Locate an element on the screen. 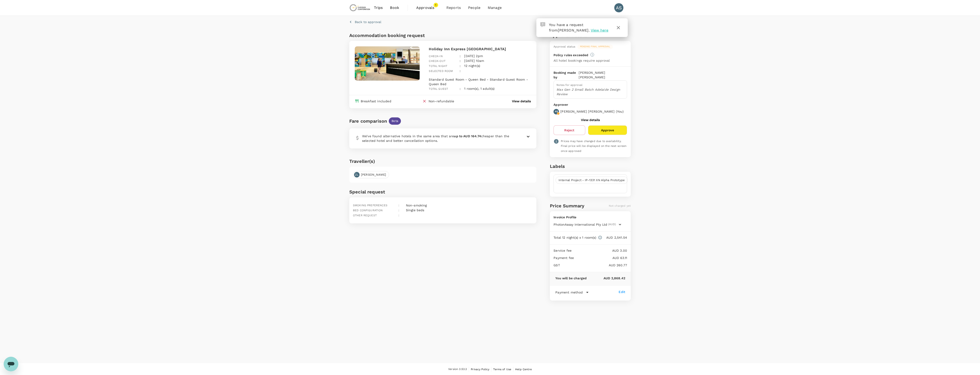 The width and height of the screenshot is (980, 375). div: Approval status is located at coordinates (564, 47).